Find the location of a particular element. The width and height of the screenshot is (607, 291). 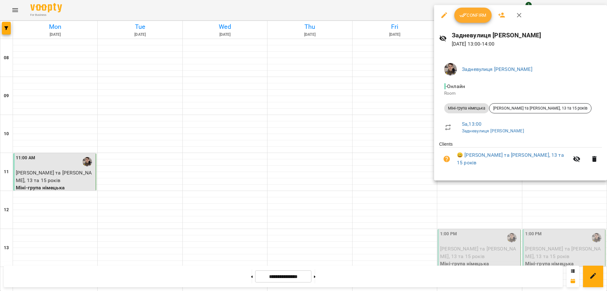

button: Confirm is located at coordinates (473, 15).